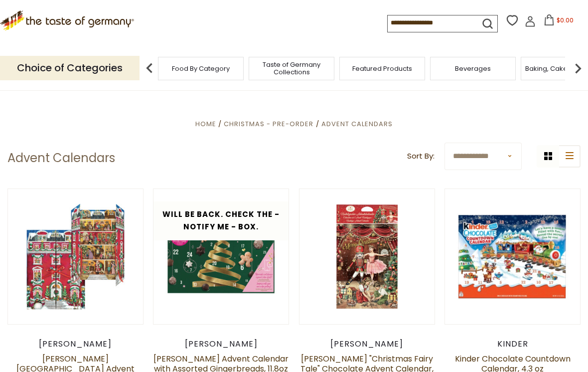 This screenshot has width=588, height=372. I want to click on img: Windel Manor House Advent Calendar, so click(75, 256).